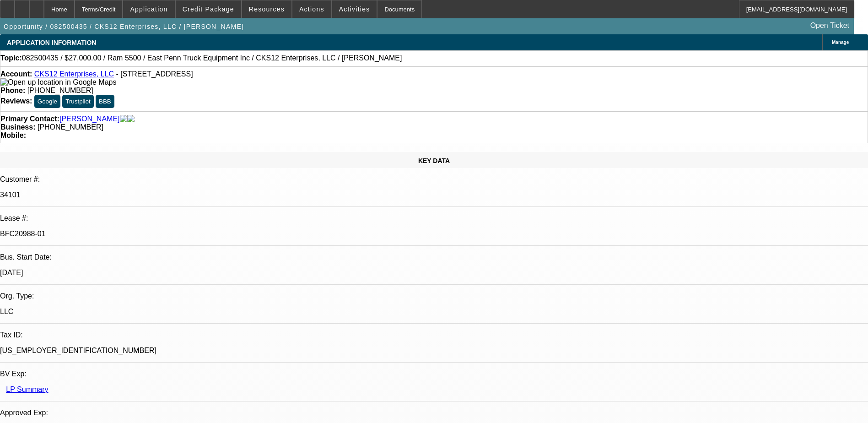  What do you see at coordinates (840, 42) in the screenshot?
I see `span: Manage` at bounding box center [840, 42].